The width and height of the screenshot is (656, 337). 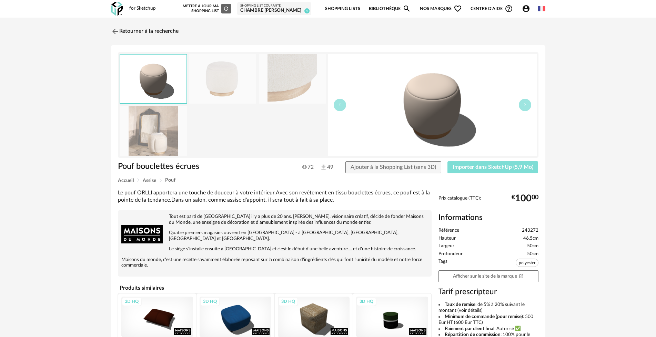 I want to click on h2: Informations, so click(x=489, y=217).